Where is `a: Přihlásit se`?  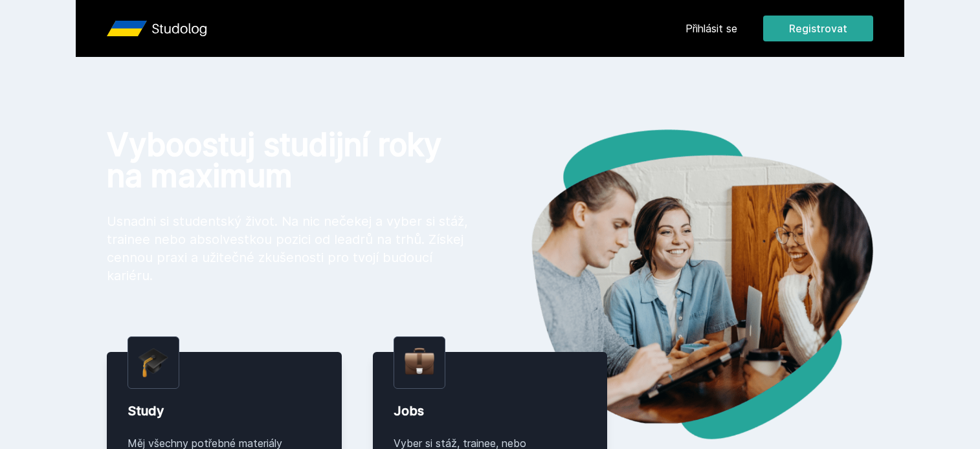
a: Přihlásit se is located at coordinates (711, 29).